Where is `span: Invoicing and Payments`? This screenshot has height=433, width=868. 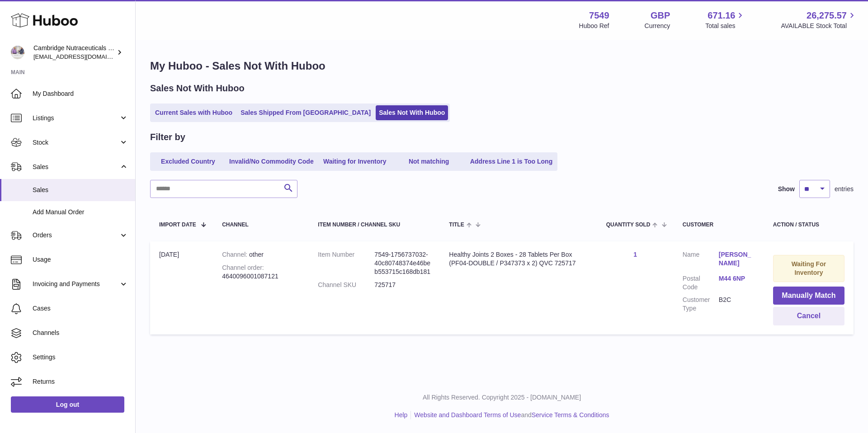 span: Invoicing and Payments is located at coordinates (76, 284).